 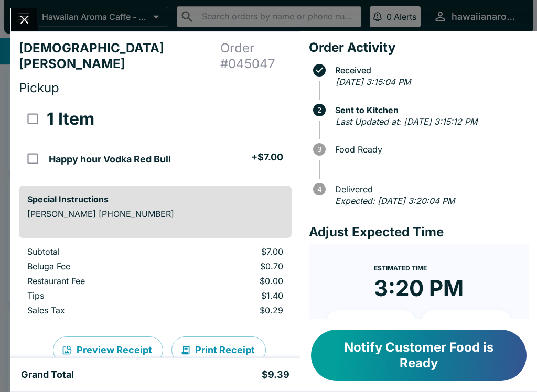 I want to click on text: 3, so click(x=320, y=149).